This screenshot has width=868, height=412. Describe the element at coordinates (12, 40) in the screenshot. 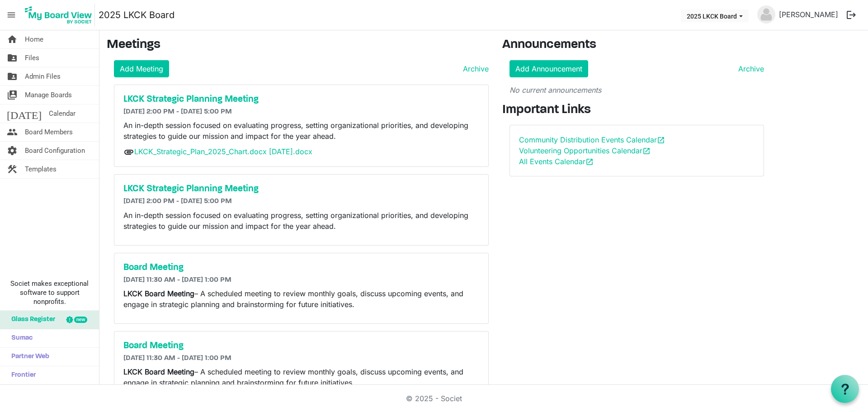

I see `span: home` at that location.